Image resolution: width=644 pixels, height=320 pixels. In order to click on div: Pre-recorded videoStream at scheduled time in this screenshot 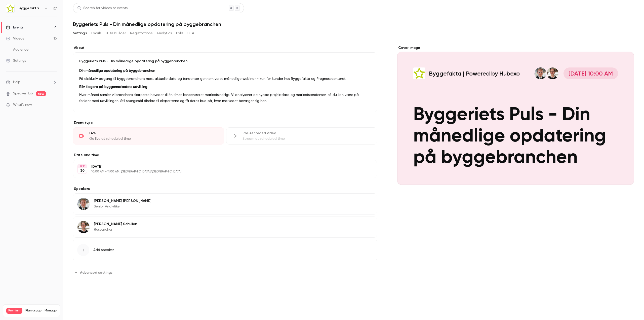, I will do `click(301, 136)`.